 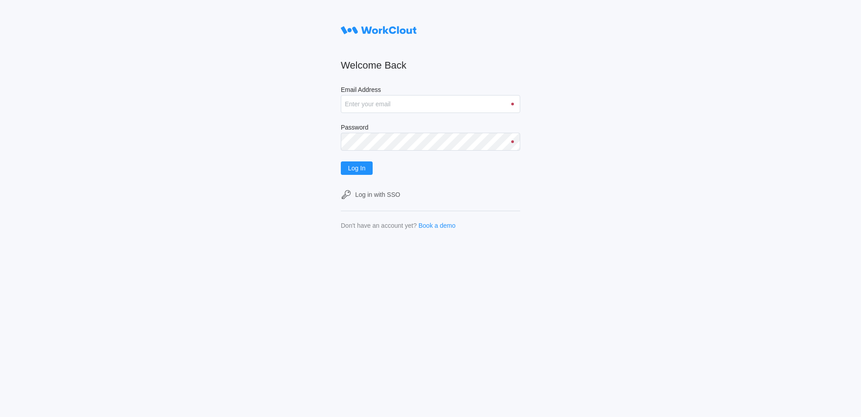 What do you see at coordinates (437, 226) in the screenshot?
I see `div: Book a demo` at bounding box center [437, 226].